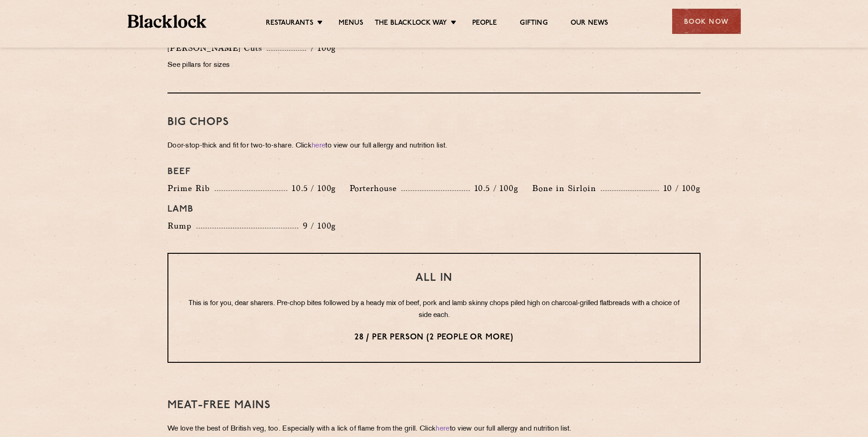  What do you see at coordinates (589, 24) in the screenshot?
I see `a: Our News` at bounding box center [589, 24].